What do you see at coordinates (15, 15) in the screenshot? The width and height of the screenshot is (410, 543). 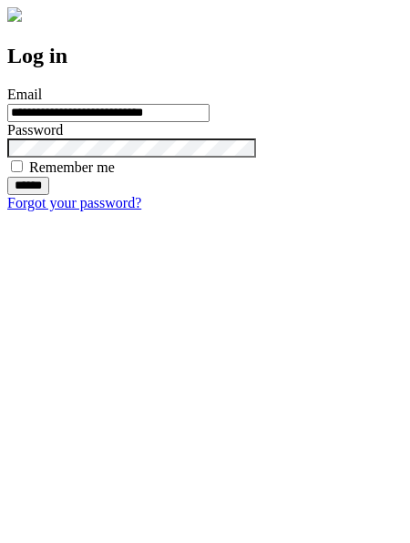 I see `img: logo-4e3dc11c47720685a147b03b5a06dd966a58ff35d612b21f08c02c0306f2b779.png` at bounding box center [15, 15].